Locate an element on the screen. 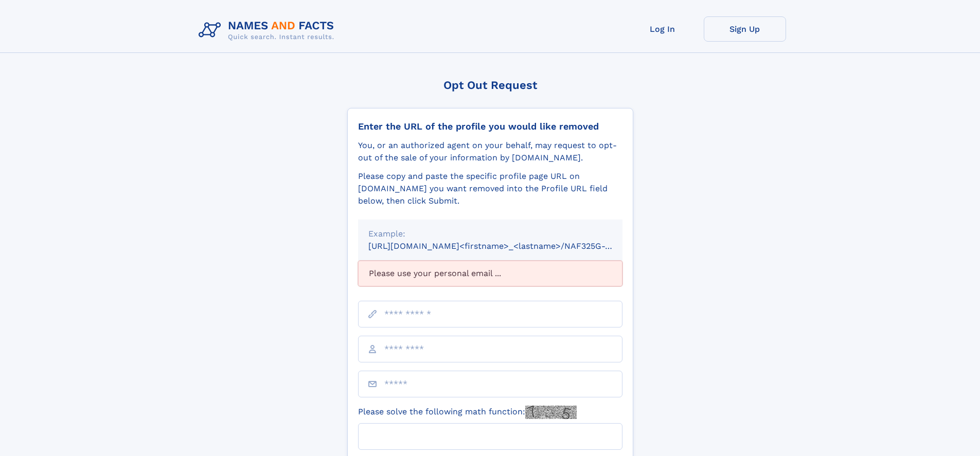 Image resolution: width=980 pixels, height=456 pixels. div: Example: is located at coordinates (490, 234).